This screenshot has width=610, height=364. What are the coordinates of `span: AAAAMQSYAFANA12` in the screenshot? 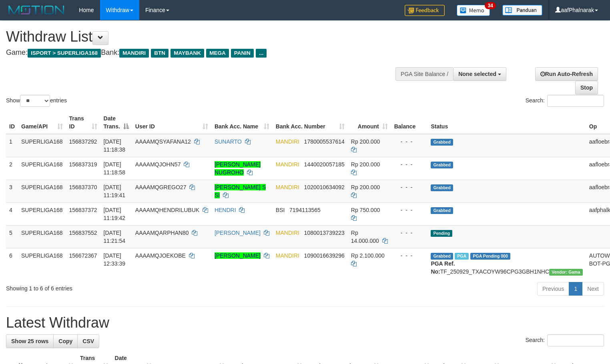 It's located at (163, 141).